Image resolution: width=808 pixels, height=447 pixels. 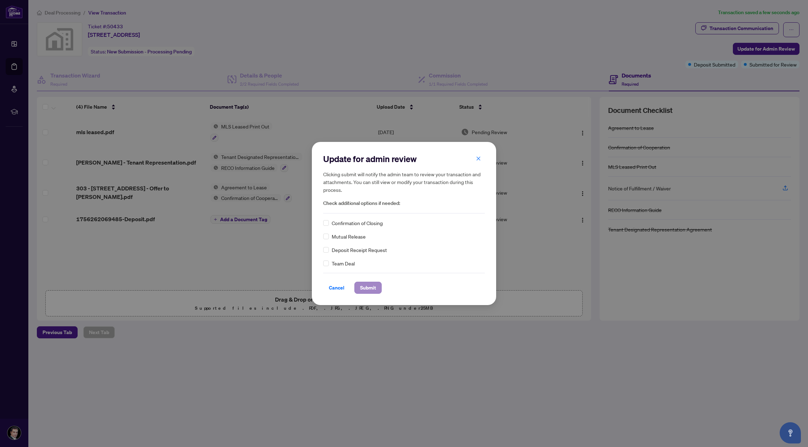 I want to click on button: Open asap, so click(x=790, y=433).